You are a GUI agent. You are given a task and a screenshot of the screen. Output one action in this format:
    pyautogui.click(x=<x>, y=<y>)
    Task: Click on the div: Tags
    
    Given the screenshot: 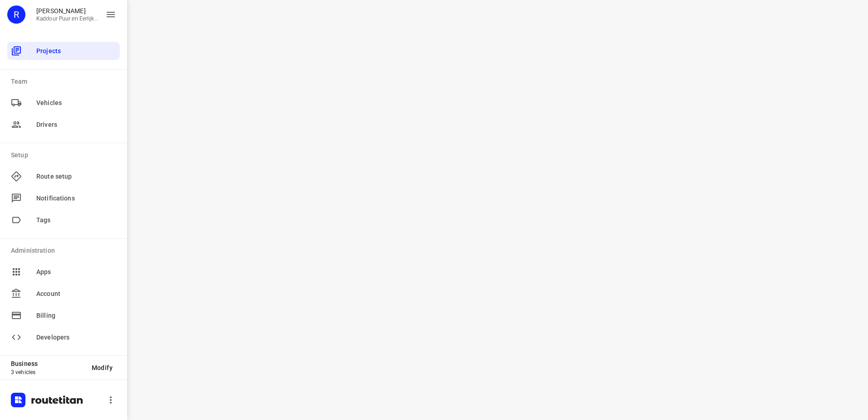 What is the action you would take?
    pyautogui.click(x=63, y=220)
    